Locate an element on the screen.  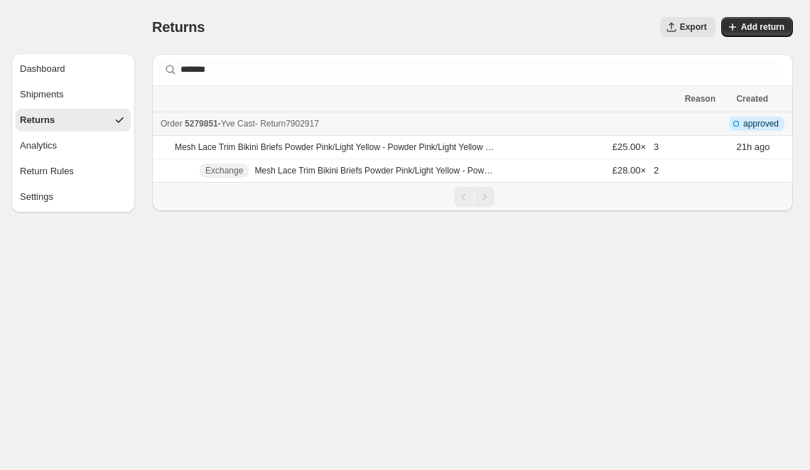
span: Yve Cast is located at coordinates (238, 124).